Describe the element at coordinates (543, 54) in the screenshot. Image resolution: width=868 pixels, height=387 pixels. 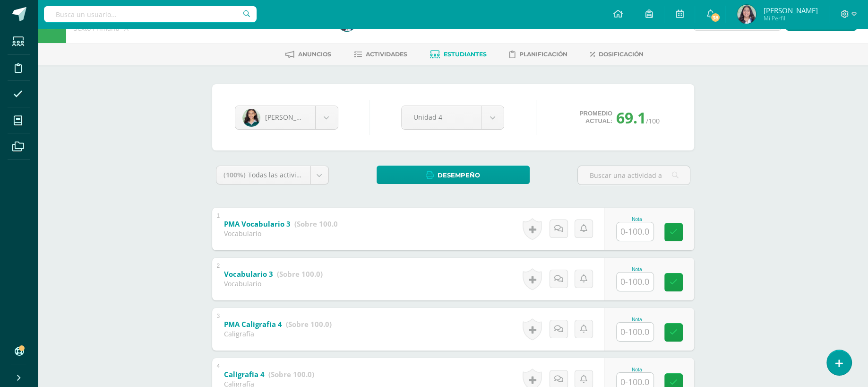
I see `span: Planificación` at that location.